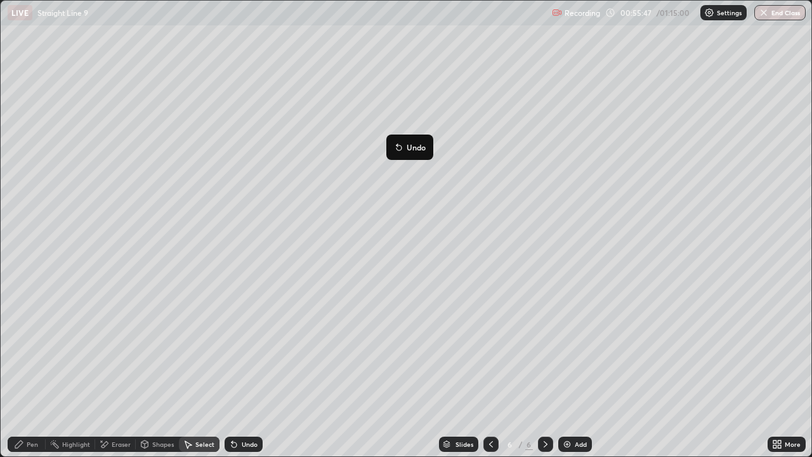 This screenshot has height=457, width=812. Describe the element at coordinates (792, 444) in the screenshot. I see `div: More` at that location.